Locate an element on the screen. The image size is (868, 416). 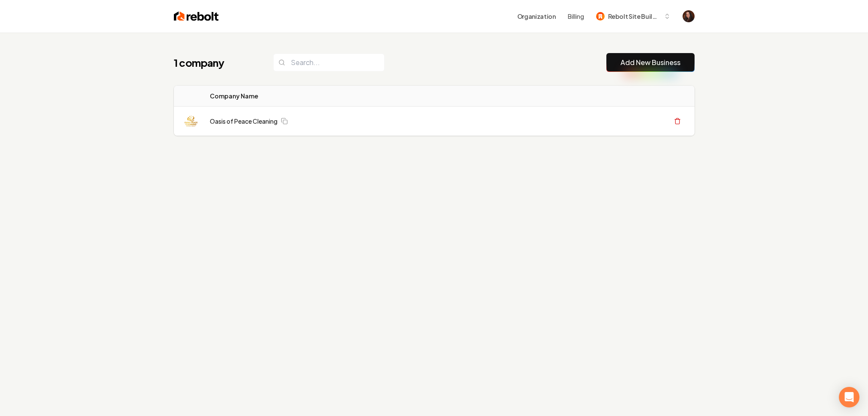
a: Add New Business is located at coordinates (651, 62).